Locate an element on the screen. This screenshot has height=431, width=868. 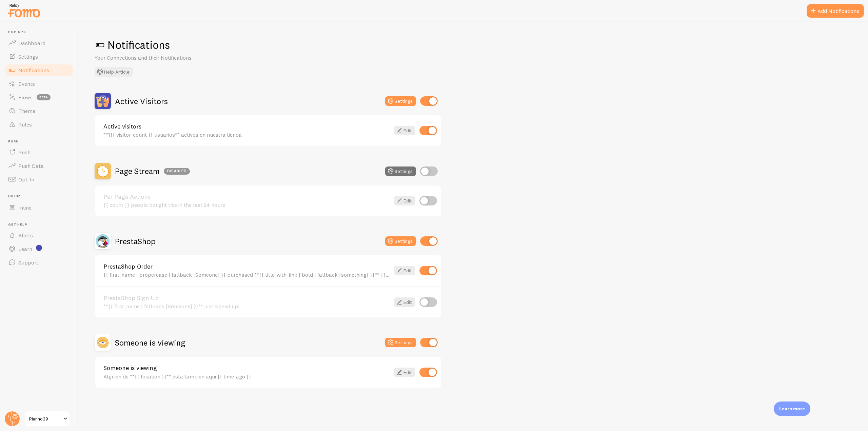
span: beta is located at coordinates (44, 98).